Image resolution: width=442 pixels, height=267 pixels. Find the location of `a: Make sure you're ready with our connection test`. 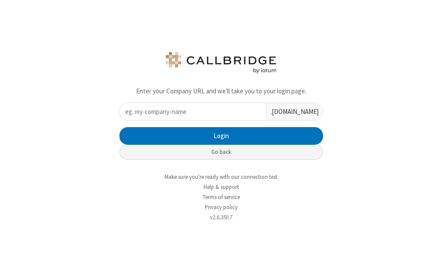

a: Make sure you're ready with our connection test is located at coordinates (221, 177).